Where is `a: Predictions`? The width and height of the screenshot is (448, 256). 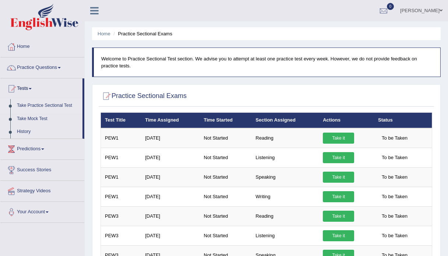
a: Predictions is located at coordinates (42, 148).